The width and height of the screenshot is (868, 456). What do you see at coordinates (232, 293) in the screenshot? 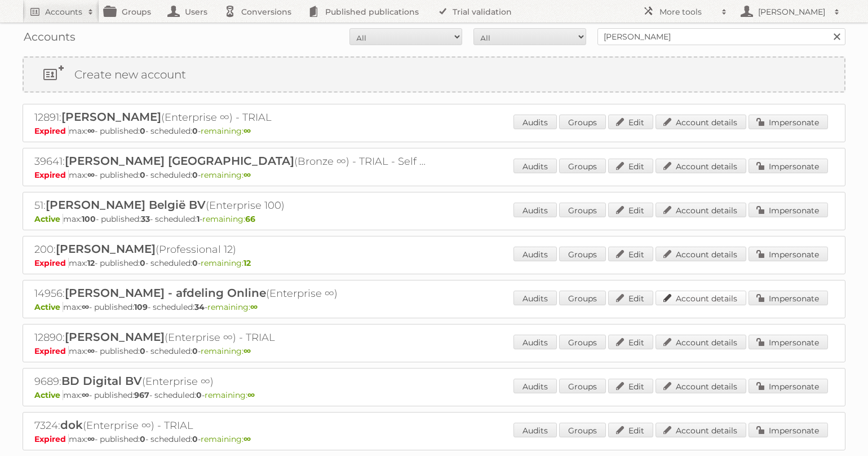
I see `h2: 14956: (Enterprise ∞)` at bounding box center [232, 293].